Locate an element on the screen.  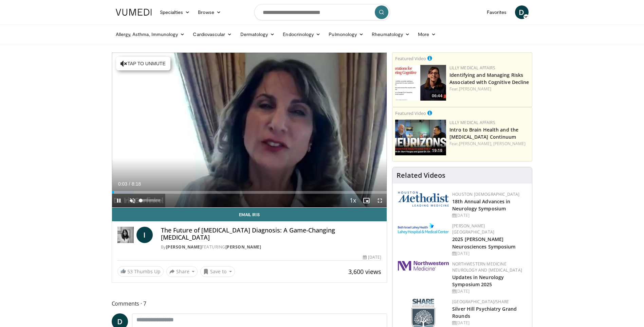
a: Identifying and Managing Risks Associated with Cognitive Decline is located at coordinates (489, 79).